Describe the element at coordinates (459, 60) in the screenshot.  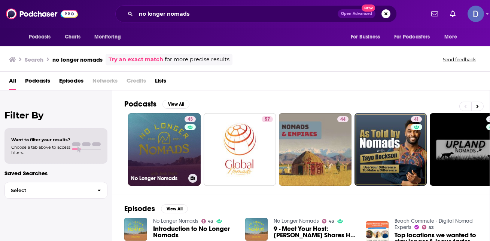
I see `button: Send feedback` at that location.